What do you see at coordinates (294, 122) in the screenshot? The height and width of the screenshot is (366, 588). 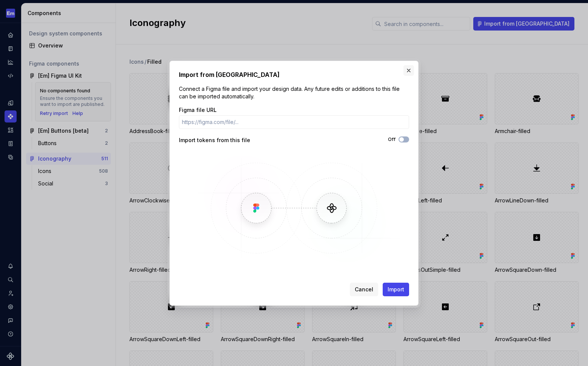 I see `input: https://figma.com/file/...` at bounding box center [294, 122].